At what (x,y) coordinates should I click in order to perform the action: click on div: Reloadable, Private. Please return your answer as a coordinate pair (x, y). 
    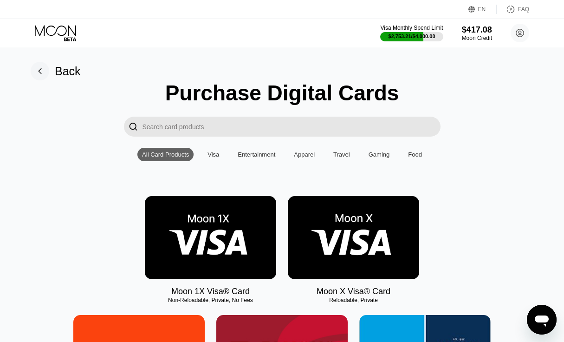
    Looking at the image, I should click on (353, 300).